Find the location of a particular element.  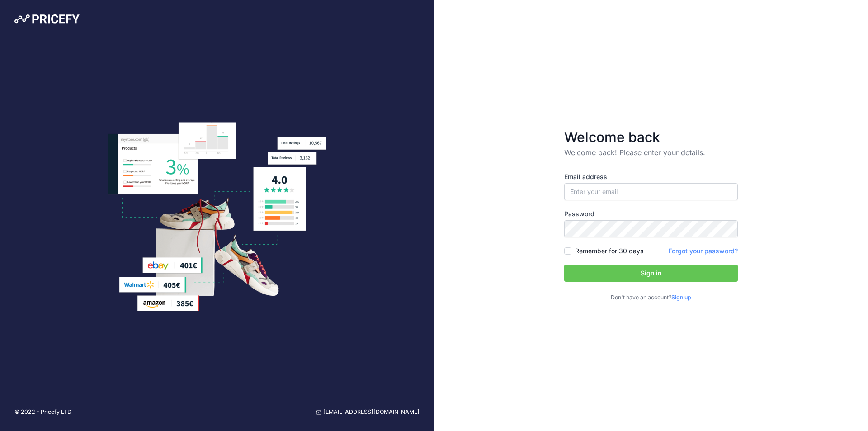

a: Sign up is located at coordinates (681, 297).